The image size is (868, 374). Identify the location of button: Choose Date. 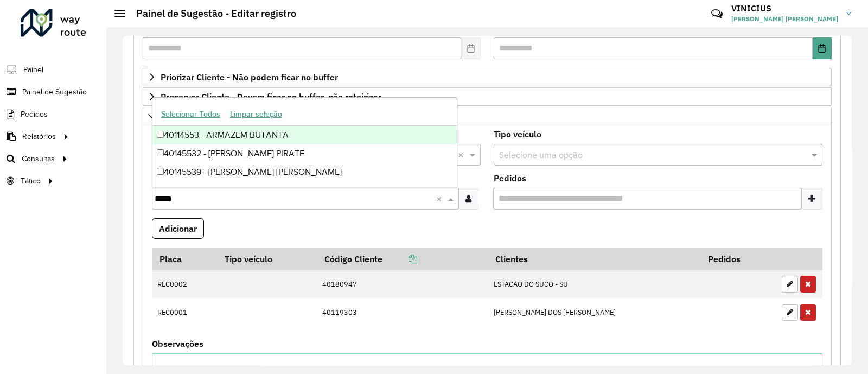
(822, 48).